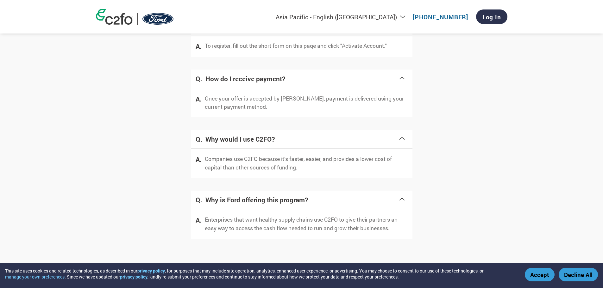 The image size is (603, 288). I want to click on img: Ford, so click(158, 19).